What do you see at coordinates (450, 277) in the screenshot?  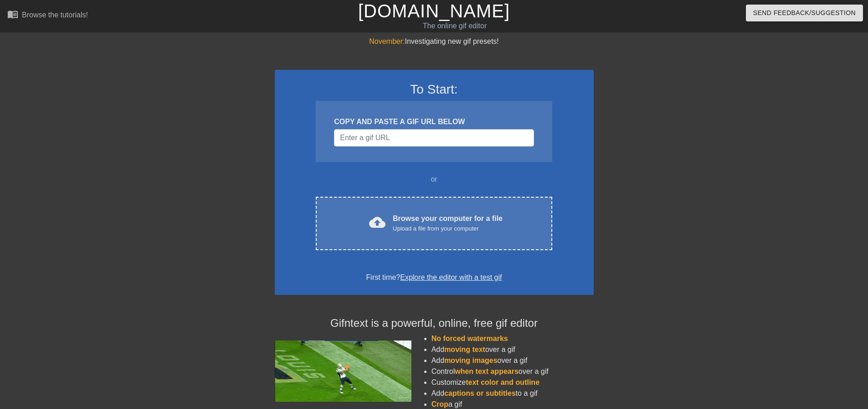 I see `a: Explore the editor with a test gif` at bounding box center [450, 277].